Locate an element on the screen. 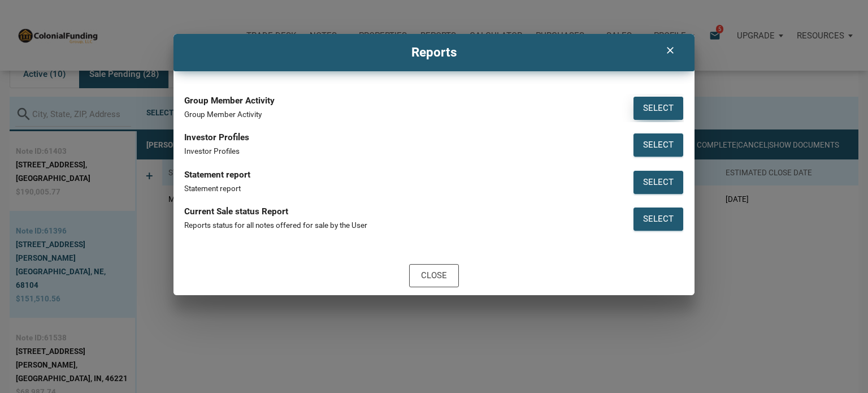  button: clear is located at coordinates (670, 50).